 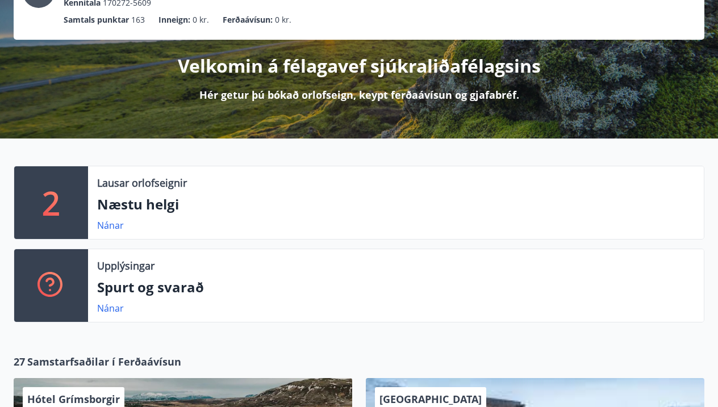 What do you see at coordinates (359, 66) in the screenshot?
I see `p: Velkomin á félagavef sjúkraliðafélagsins` at bounding box center [359, 66].